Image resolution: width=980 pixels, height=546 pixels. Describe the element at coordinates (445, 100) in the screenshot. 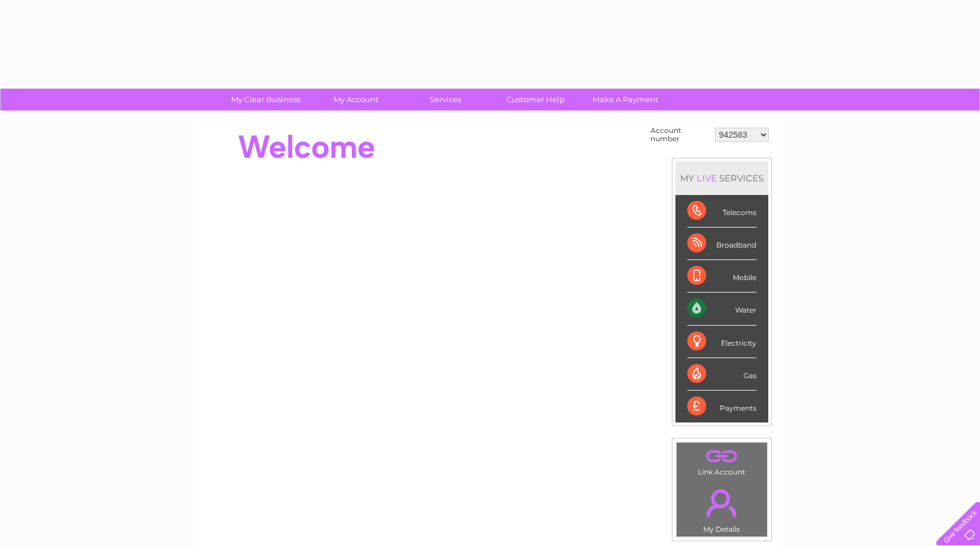

I see `a: Services` at that location.